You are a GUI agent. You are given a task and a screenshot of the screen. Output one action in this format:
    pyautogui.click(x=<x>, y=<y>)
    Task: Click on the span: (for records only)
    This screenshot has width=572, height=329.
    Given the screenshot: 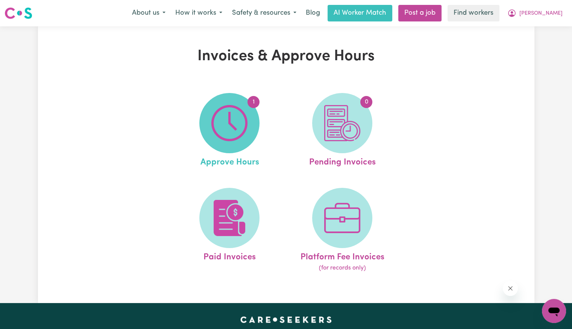 What is the action you would take?
    pyautogui.click(x=342, y=268)
    